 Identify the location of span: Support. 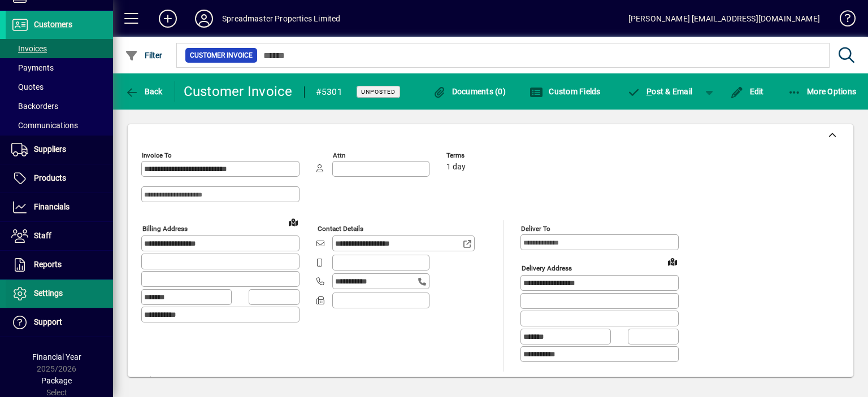
(48, 322).